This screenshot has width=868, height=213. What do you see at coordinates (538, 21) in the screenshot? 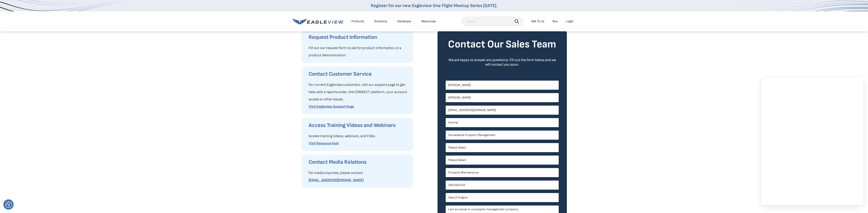
I see `div: Talk To Us` at bounding box center [538, 21].